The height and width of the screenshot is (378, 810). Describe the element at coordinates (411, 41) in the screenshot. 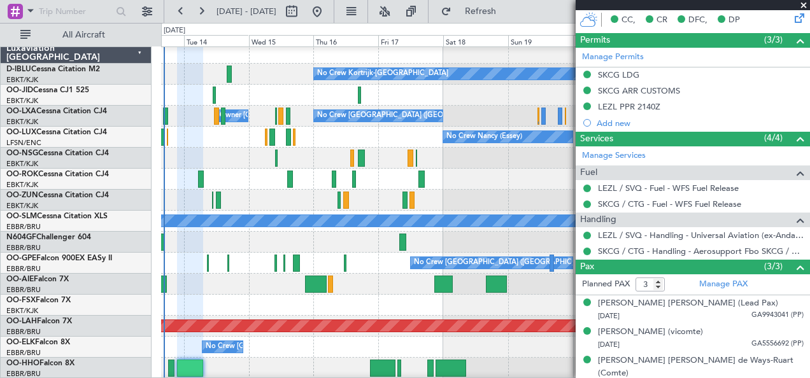

I see `div: Fri 17` at that location.